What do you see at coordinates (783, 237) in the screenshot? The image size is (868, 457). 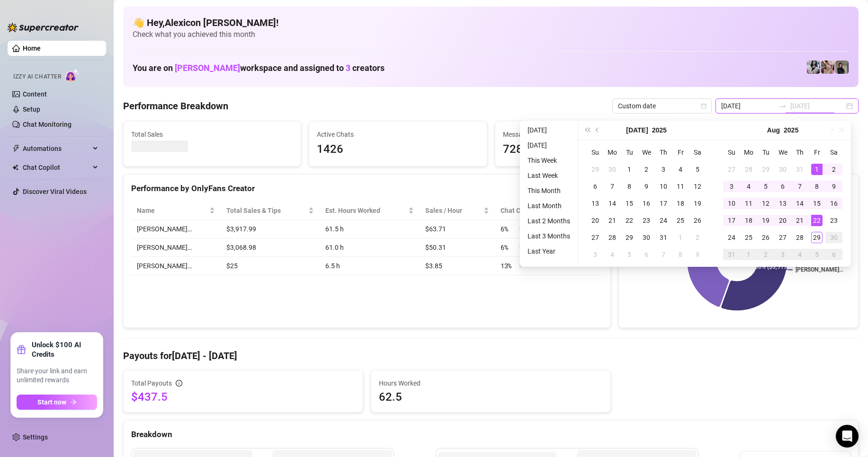 I see `td: 2025-08-27` at bounding box center [783, 237].